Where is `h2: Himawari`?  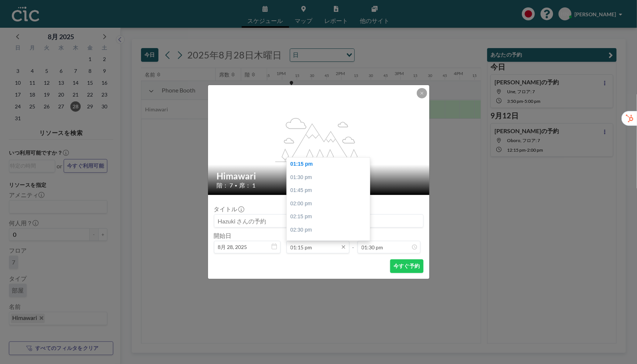 h2: Himawari is located at coordinates (319, 176).